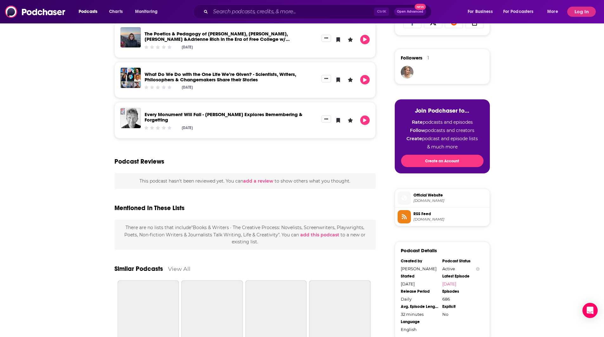 The height and width of the screenshot is (337, 604). Describe the element at coordinates (461, 315) in the screenshot. I see `div: No` at that location.